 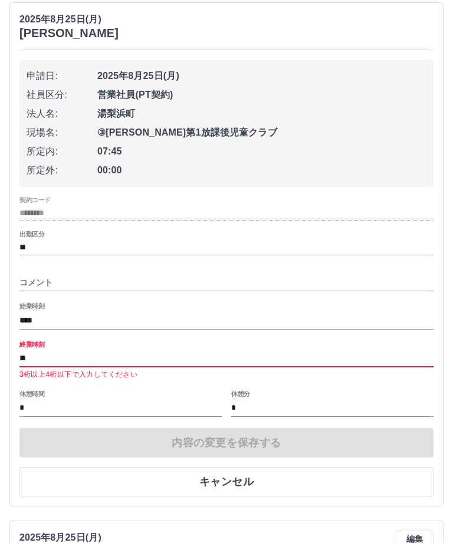 I want to click on span: 所定内:, so click(x=62, y=151).